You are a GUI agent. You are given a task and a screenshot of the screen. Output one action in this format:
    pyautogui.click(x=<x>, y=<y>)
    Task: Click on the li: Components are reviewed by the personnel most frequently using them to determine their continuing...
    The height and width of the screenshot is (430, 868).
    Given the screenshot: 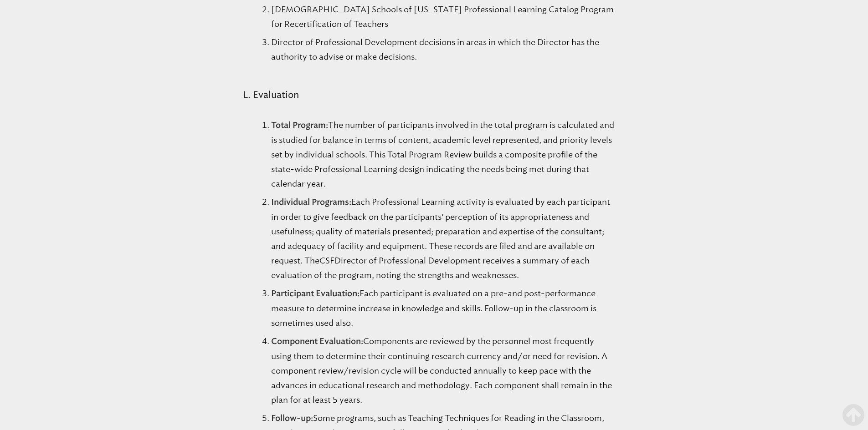 What is the action you would take?
    pyautogui.click(x=443, y=370)
    